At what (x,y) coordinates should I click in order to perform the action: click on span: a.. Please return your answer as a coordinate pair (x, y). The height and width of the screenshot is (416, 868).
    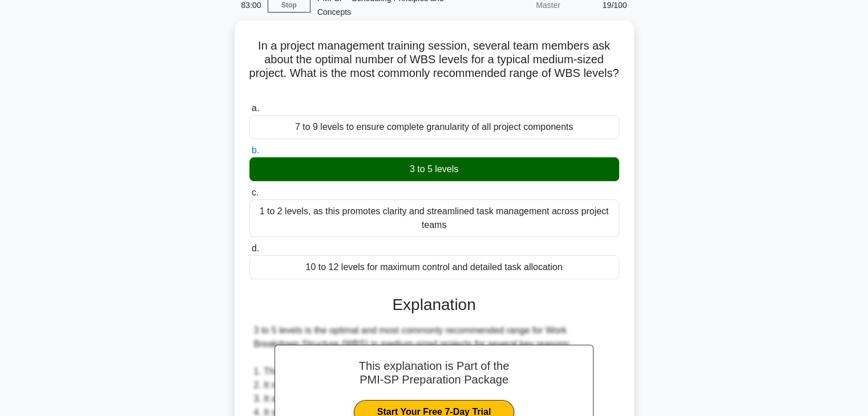
    Looking at the image, I should click on (255, 108).